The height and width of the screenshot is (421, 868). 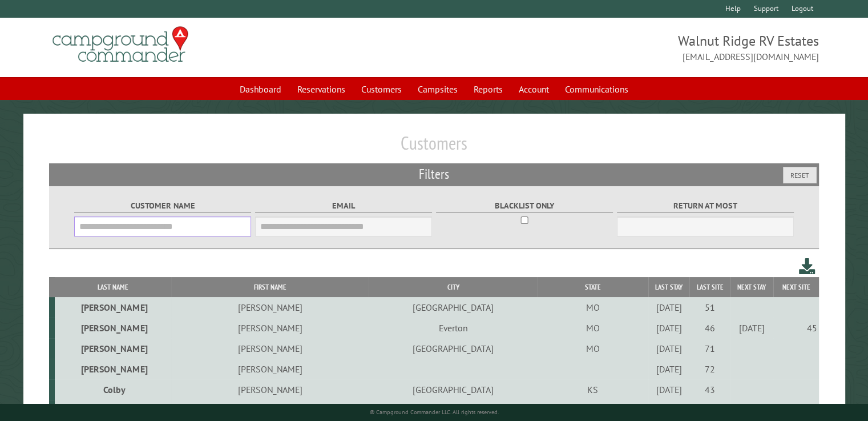 What do you see at coordinates (709, 369) in the screenshot?
I see `td: 72` at bounding box center [709, 369].